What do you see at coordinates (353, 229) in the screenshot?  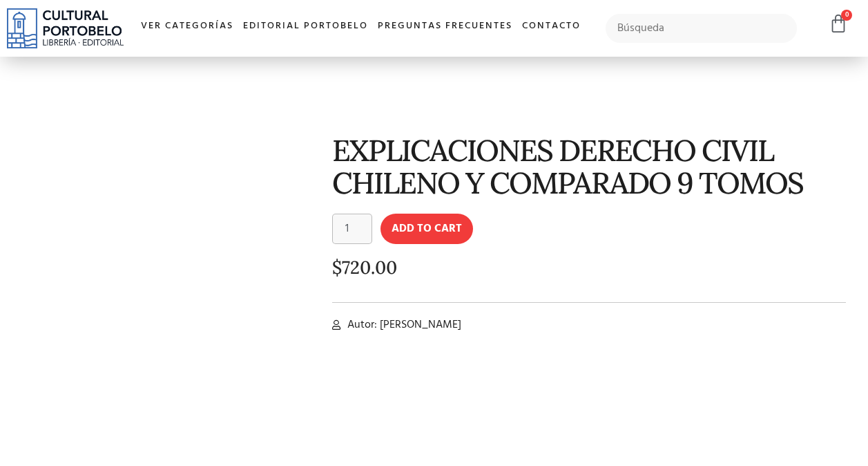 I see `input: Product quantity` at bounding box center [353, 229].